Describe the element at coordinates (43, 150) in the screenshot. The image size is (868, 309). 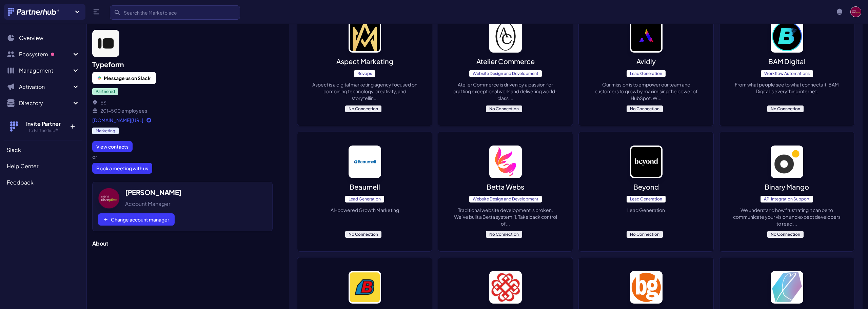
I see `a: Slack` at that location.